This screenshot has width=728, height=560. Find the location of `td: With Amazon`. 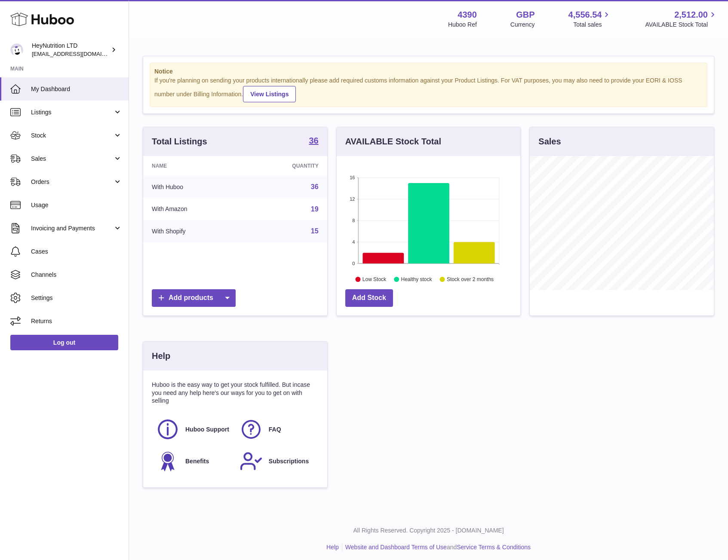

td: With Amazon is located at coordinates (193, 210).